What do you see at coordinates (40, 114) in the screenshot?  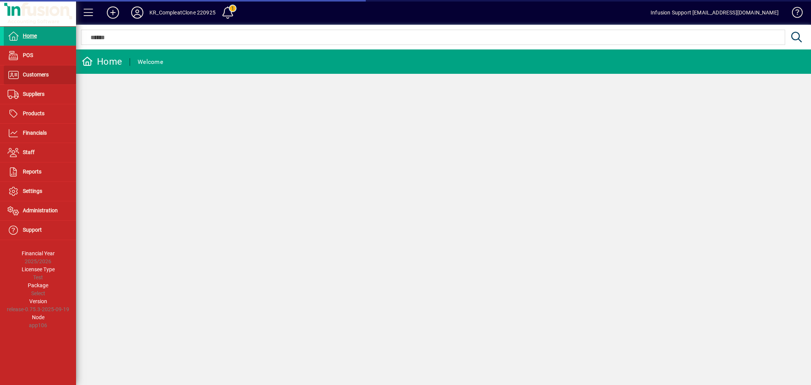 I see `a: Products` at bounding box center [40, 114].